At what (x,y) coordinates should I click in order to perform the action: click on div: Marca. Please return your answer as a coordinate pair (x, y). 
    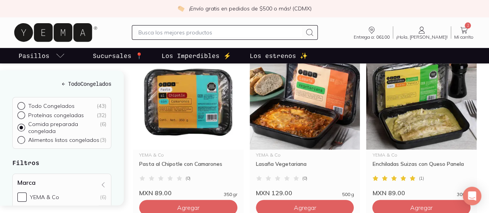
    Looking at the image, I should click on (62, 192).